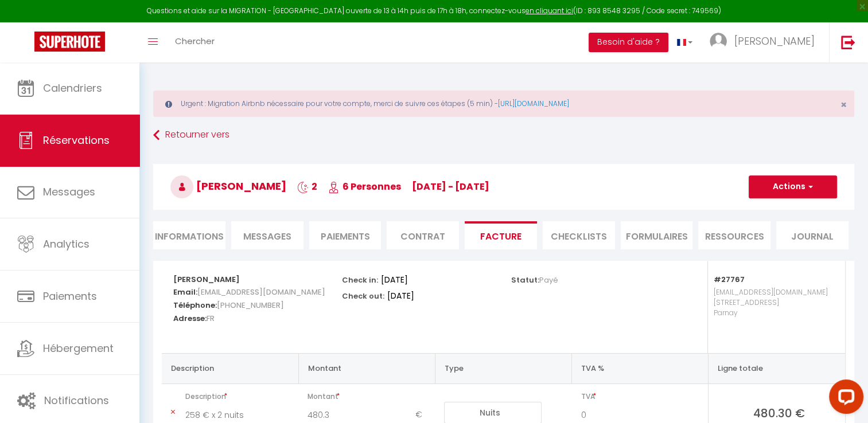 This screenshot has width=868, height=423. Describe the element at coordinates (534, 278) in the screenshot. I see `p: Statut:` at that location.